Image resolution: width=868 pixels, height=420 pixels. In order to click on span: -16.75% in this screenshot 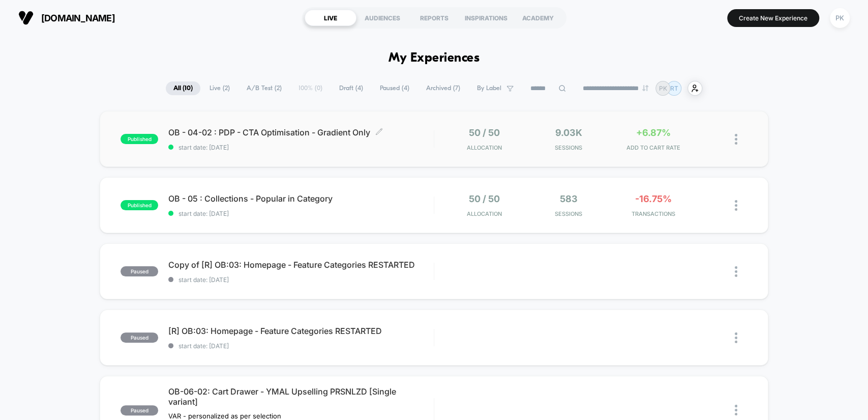, I will do `click(653, 198)`.